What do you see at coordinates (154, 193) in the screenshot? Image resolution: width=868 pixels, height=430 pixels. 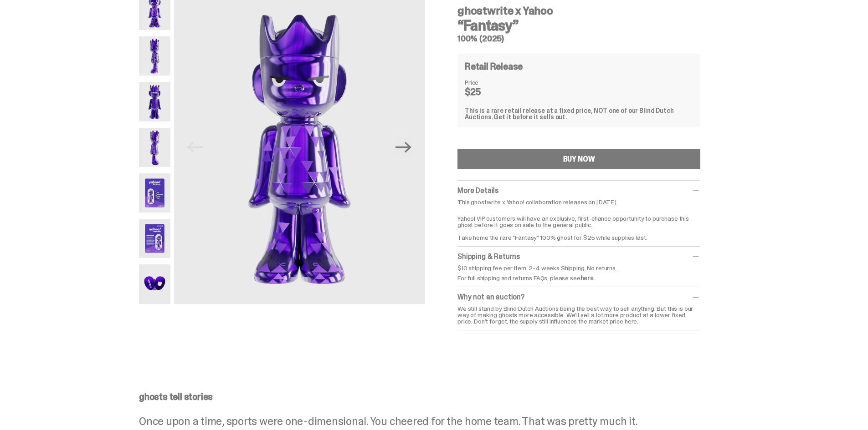 I see `img: Yahoo-HG---5.png` at bounding box center [154, 193].